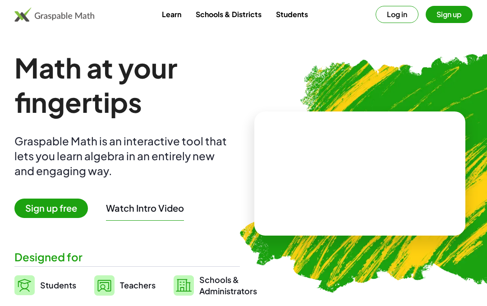 The height and width of the screenshot is (306, 487). What do you see at coordinates (125, 285) in the screenshot?
I see `a: Teachers` at bounding box center [125, 285].